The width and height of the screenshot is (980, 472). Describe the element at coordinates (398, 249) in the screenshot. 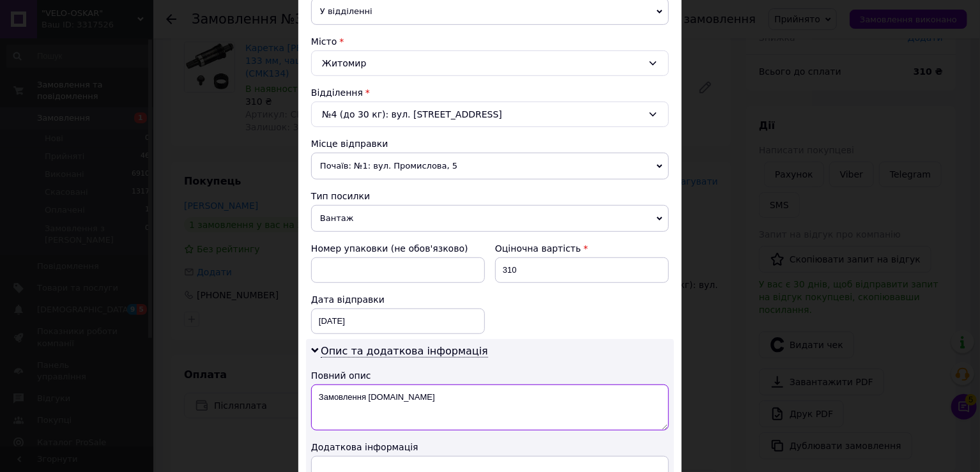

I see `div: Номер упаковки (не обов'язково)` at that location.